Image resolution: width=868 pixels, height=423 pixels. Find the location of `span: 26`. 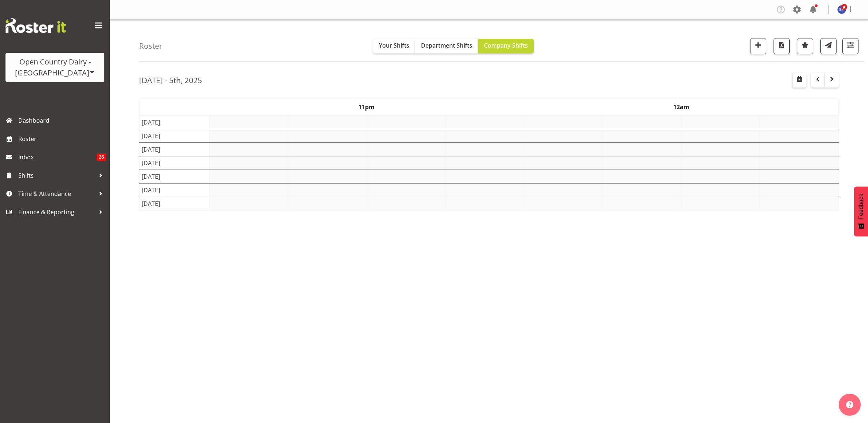

span: 26 is located at coordinates (101, 157).